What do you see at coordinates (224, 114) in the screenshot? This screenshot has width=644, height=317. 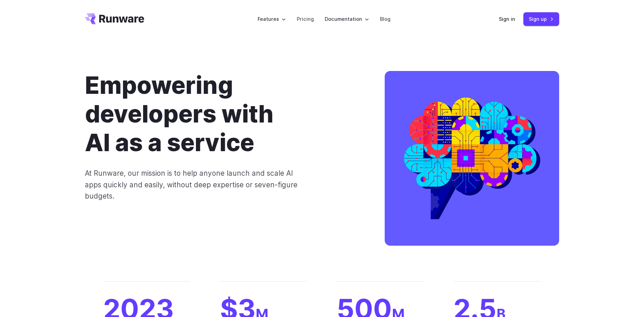 I see `h1: Empowering developers with AI as a service` at bounding box center [224, 114].